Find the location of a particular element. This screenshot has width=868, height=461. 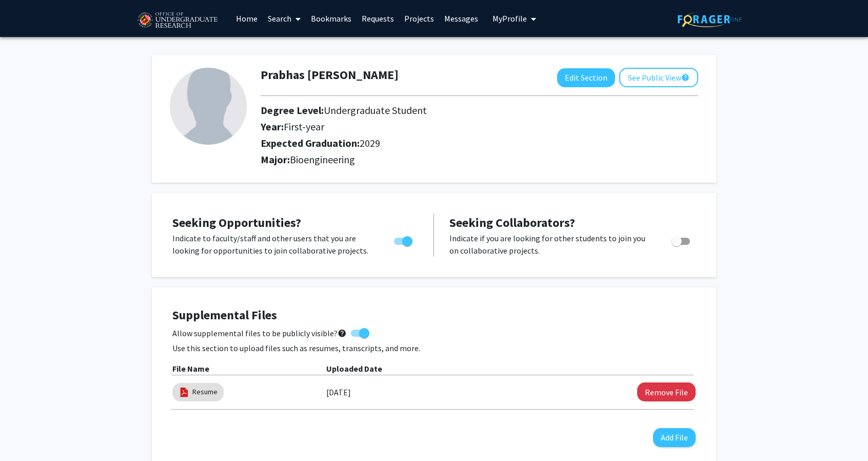

span: Bioengineering is located at coordinates (322, 159).